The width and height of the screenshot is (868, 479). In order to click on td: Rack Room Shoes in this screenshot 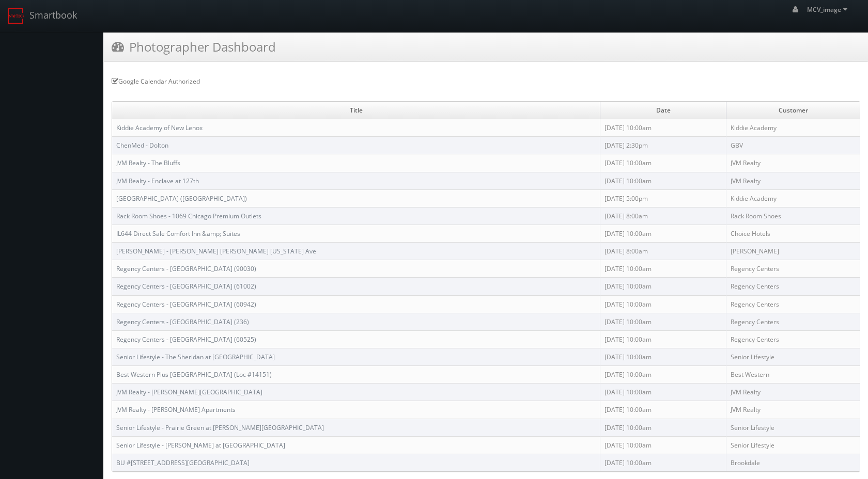, I will do `click(793, 216)`.